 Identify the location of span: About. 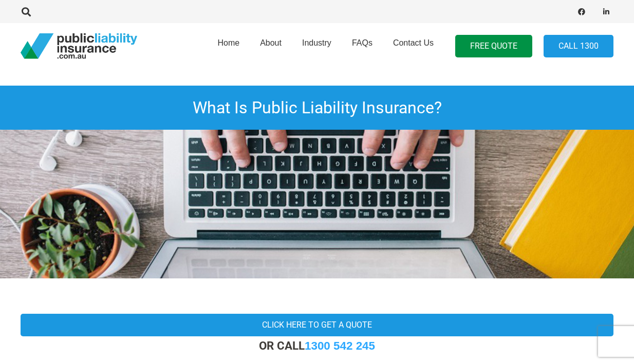
(271, 43).